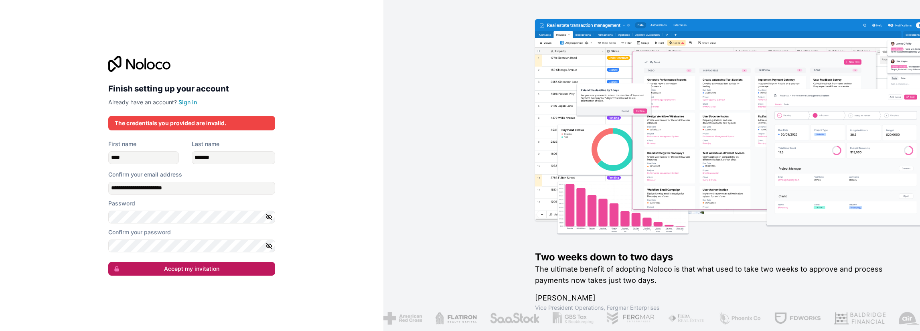 The height and width of the screenshot is (331, 920). Describe the element at coordinates (205, 144) in the screenshot. I see `label: Last name` at that location.